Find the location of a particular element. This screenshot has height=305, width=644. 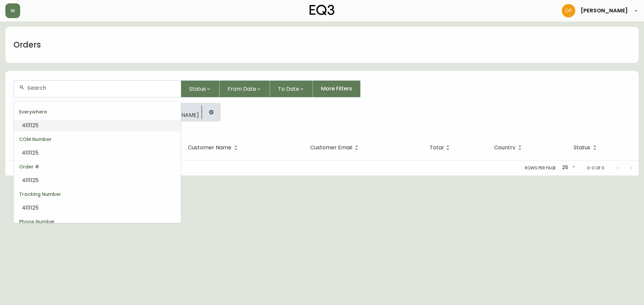

img: logo is located at coordinates (322, 10).